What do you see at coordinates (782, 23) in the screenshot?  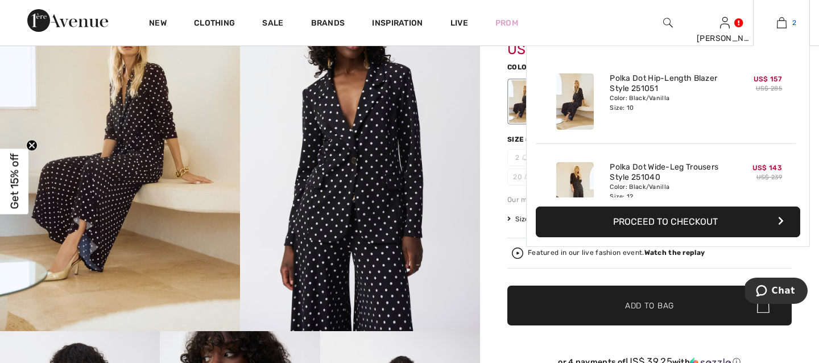 I see `a: 2` at bounding box center [782, 23].